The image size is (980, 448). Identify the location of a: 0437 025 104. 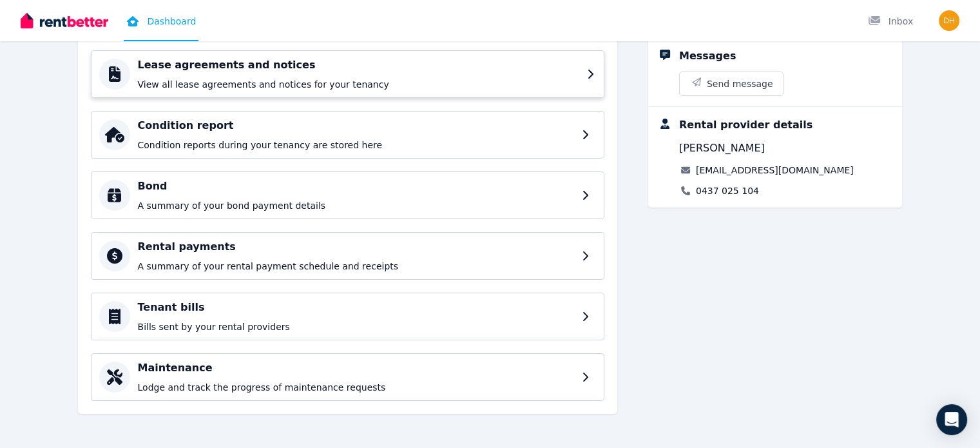
(727, 191).